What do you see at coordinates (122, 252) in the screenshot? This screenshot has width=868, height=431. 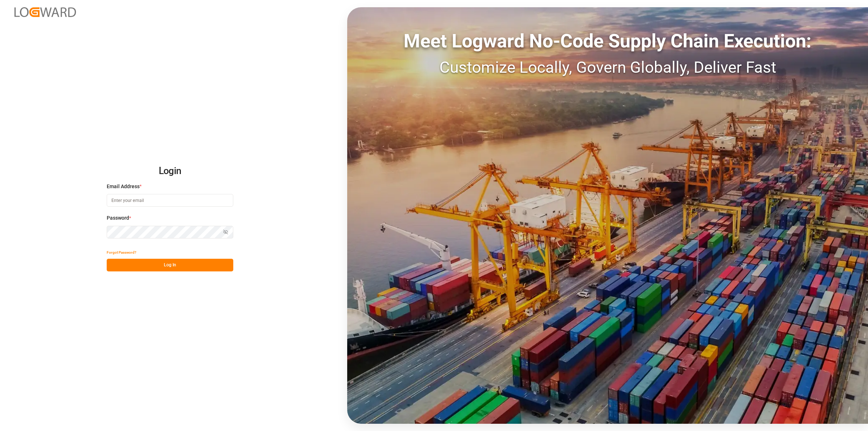 I see `button: Forgot Password?` at bounding box center [122, 252].